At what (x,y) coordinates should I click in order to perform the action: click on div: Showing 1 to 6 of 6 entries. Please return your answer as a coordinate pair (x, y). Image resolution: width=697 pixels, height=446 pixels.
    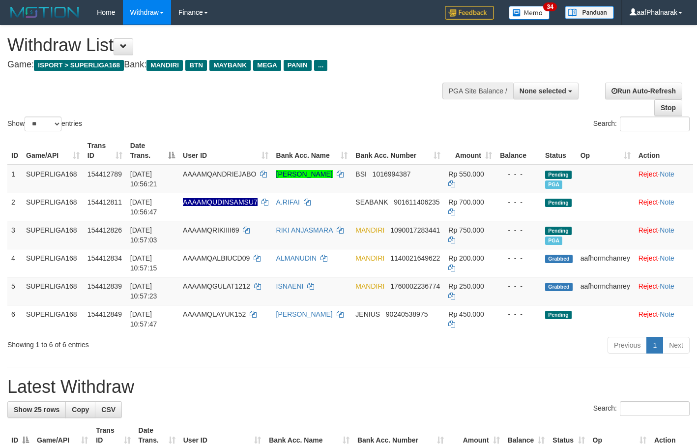
    Looking at the image, I should click on (145, 343).